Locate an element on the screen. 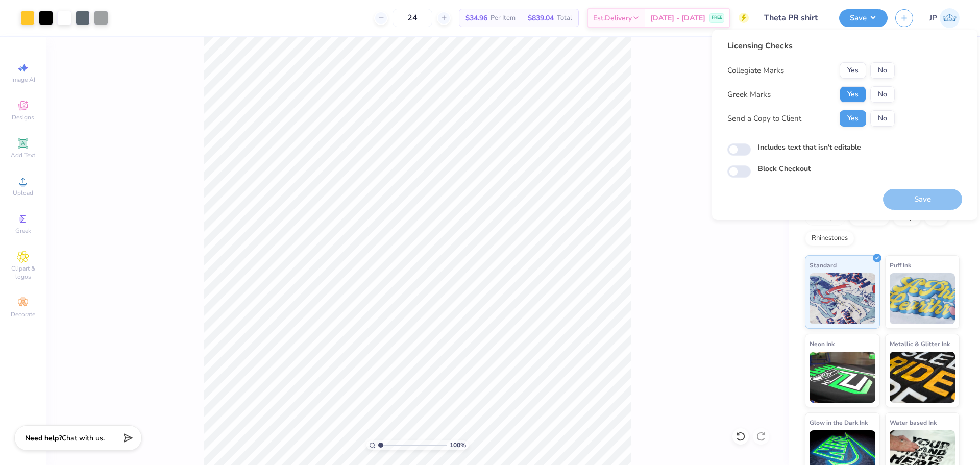  span: Upload is located at coordinates (23, 193).